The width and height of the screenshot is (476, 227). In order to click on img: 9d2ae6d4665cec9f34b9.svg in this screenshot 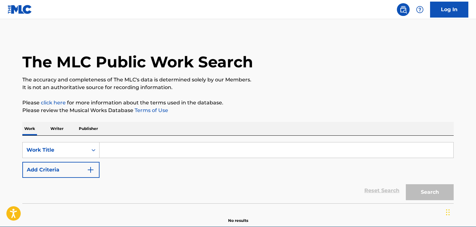, I will do `click(91, 170)`.